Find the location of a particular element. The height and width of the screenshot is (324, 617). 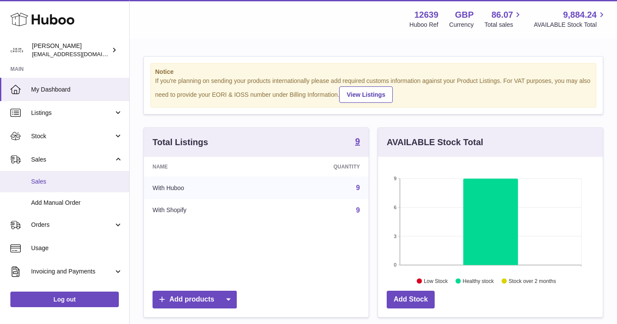

strong: Notice is located at coordinates (373, 72).